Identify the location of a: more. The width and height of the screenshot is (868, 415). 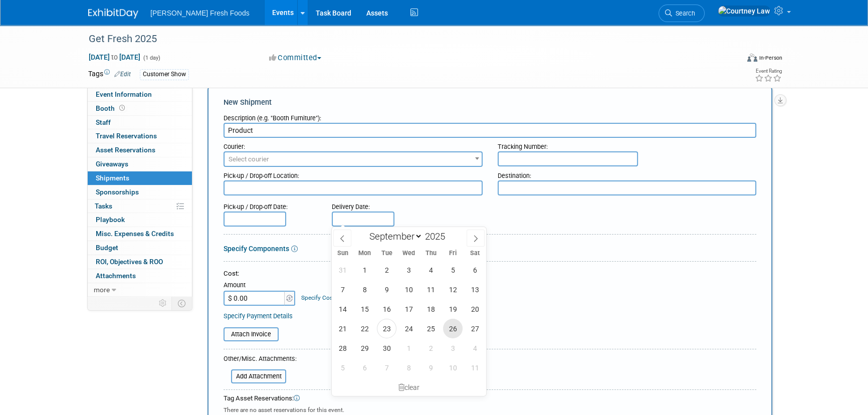
(140, 289).